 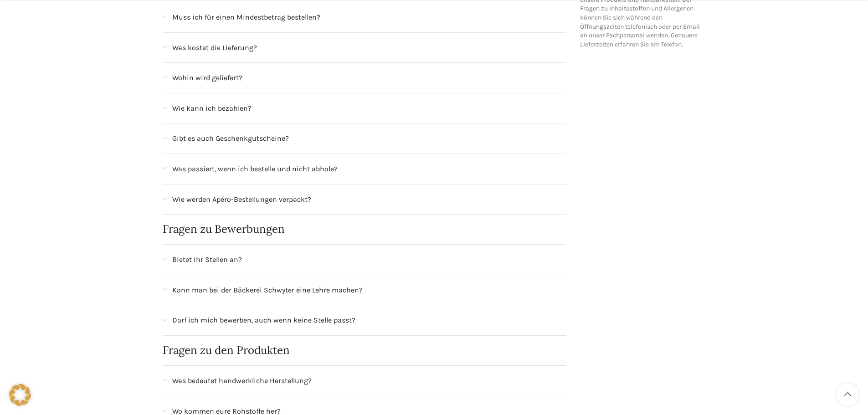 What do you see at coordinates (268, 291) in the screenshot?
I see `span: Kann man bei der Bäckerei Schwyter eine Lehre machen?` at bounding box center [268, 291].